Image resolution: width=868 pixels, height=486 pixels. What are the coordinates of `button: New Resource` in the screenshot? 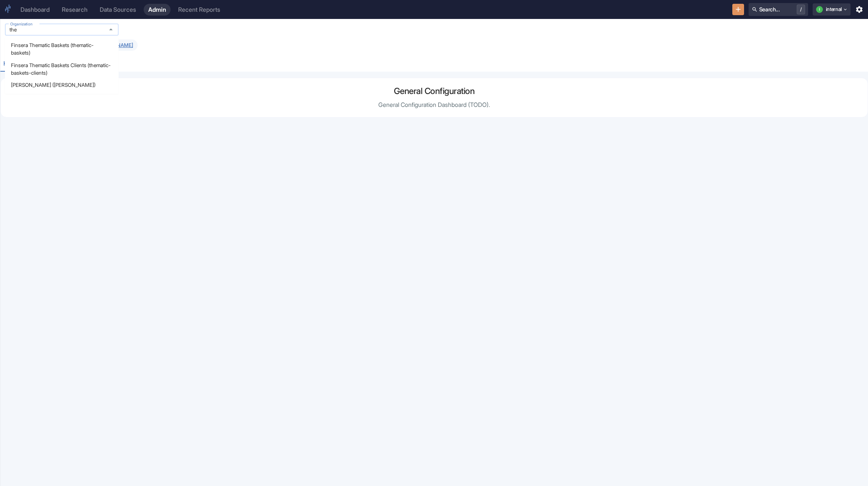 It's located at (738, 9).